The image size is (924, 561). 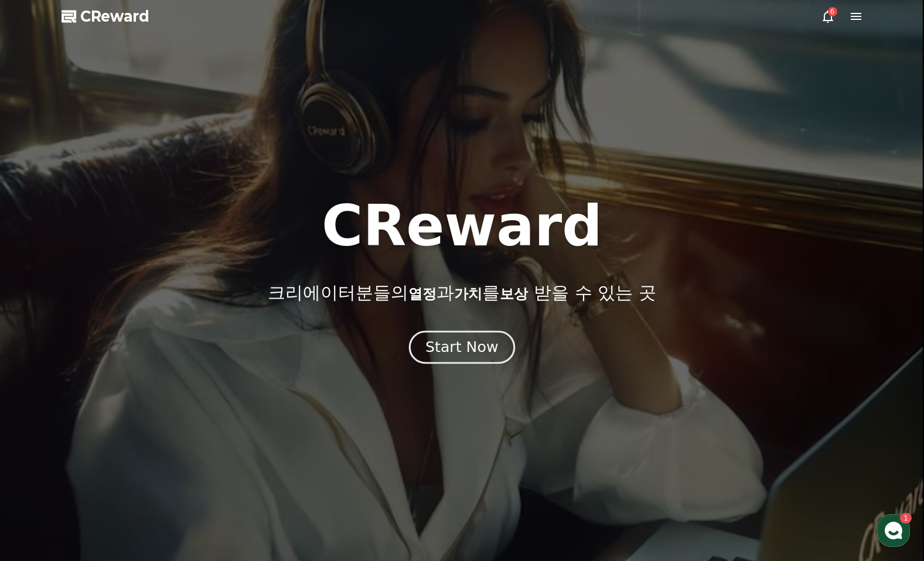 I want to click on a: 홈, so click(x=41, y=386).